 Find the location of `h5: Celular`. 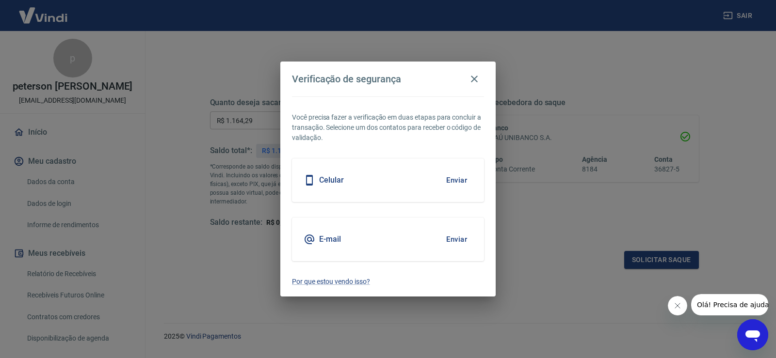

h5: Celular is located at coordinates (331, 180).